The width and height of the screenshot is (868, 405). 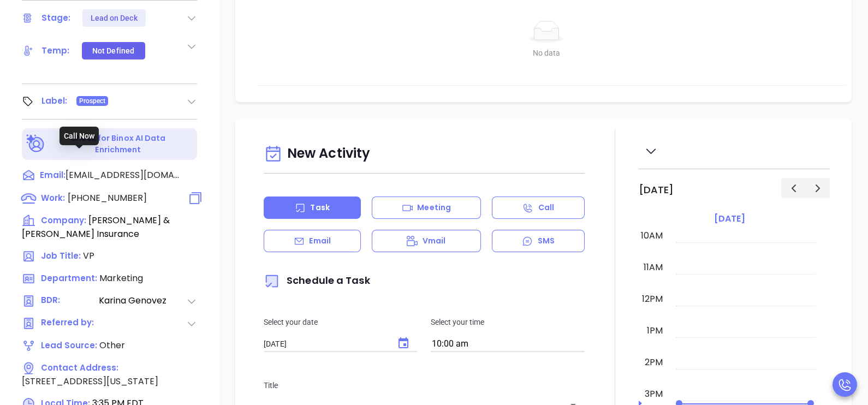 What do you see at coordinates (69, 324) in the screenshot?
I see `span: Referred by:` at bounding box center [69, 324].